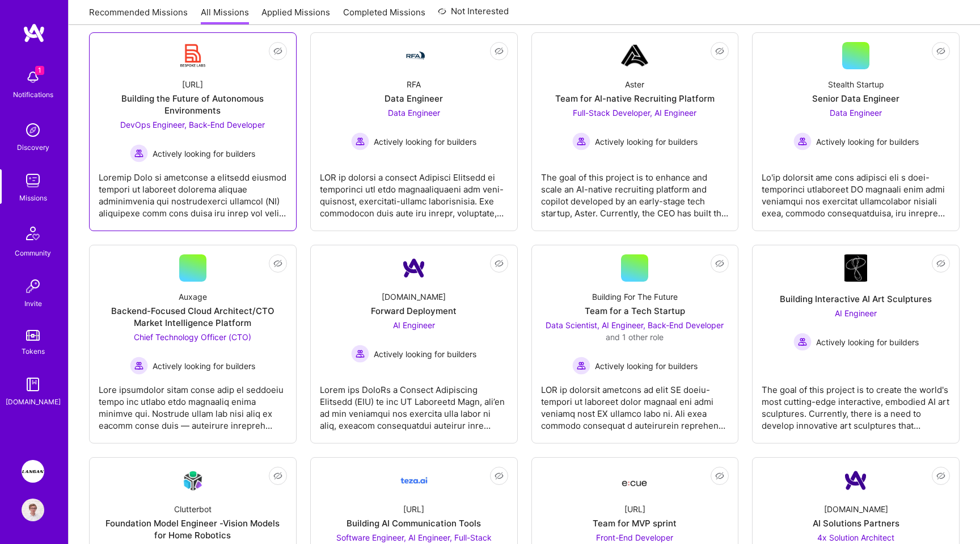 This screenshot has height=544, width=980. I want to click on div: Forward Deployment, so click(413, 311).